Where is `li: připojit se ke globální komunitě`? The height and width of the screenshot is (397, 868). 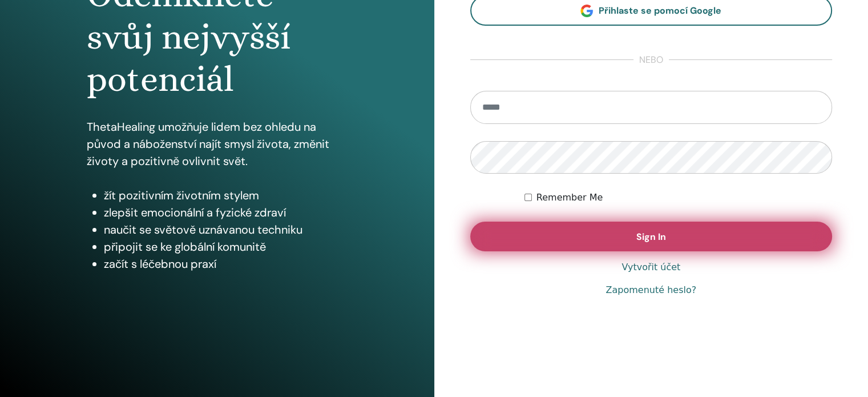
li: připojit se ke globální komunitě is located at coordinates (226, 247).